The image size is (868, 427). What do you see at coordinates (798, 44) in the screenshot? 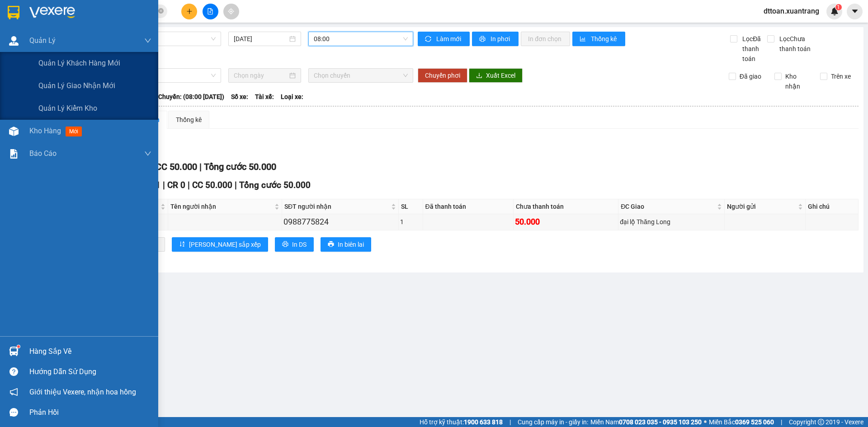
I see `span: Lọc Chưa thanh toán` at bounding box center [798, 44].